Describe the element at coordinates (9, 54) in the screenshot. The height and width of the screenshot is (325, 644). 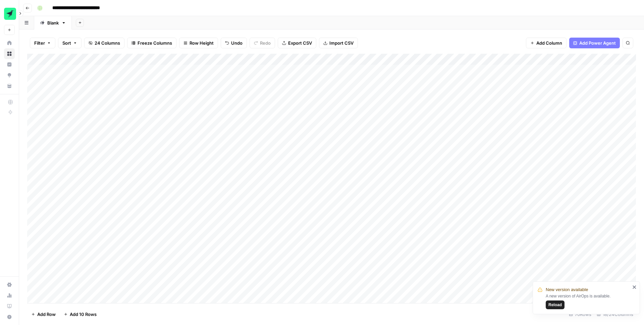
I see `a: Browse` at that location.